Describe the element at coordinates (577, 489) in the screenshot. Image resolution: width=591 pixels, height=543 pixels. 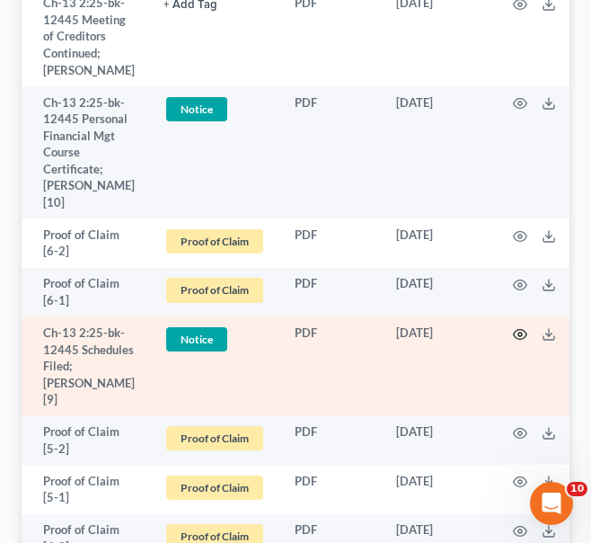
I see `span: 10` at that location.